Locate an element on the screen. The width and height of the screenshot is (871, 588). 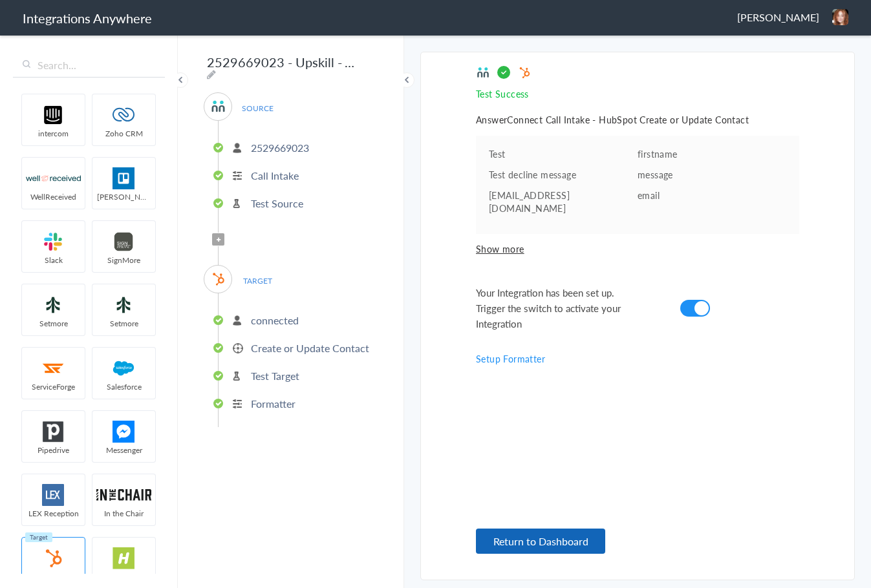
img: salesforce-logo.svg is located at coordinates (123, 368).